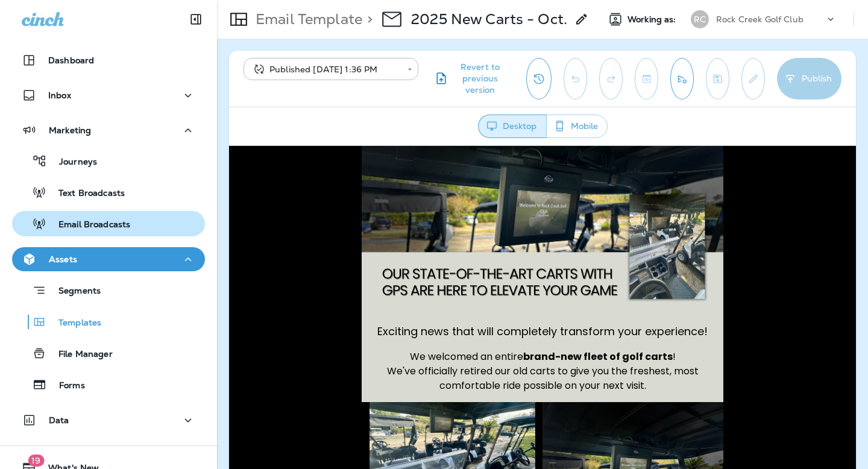  I want to click on p: Text Broadcasts, so click(86, 194).